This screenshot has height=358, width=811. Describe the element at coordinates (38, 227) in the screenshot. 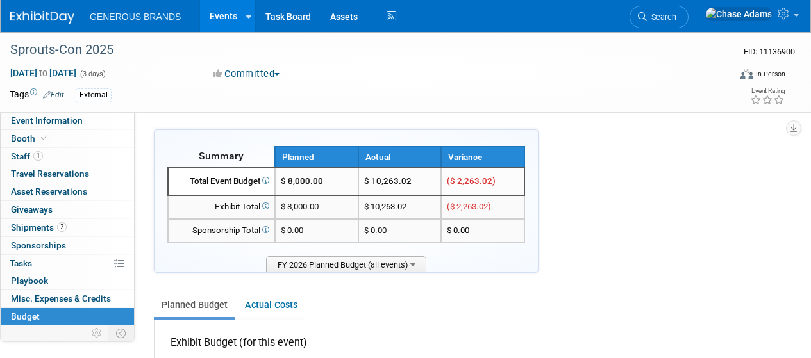

I see `span: Shipments` at that location.